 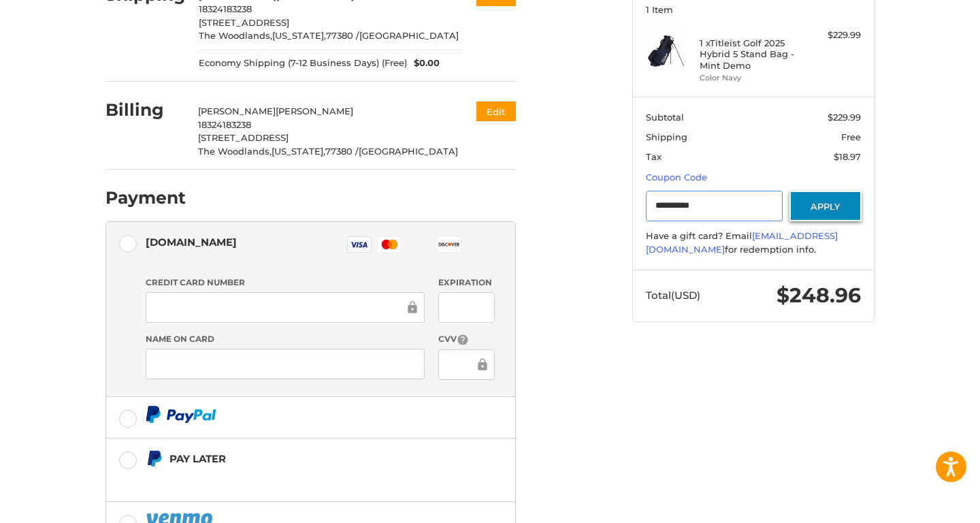 I want to click on span: Economy Shipping (7-12 Business Days) (Free), so click(x=303, y=63).